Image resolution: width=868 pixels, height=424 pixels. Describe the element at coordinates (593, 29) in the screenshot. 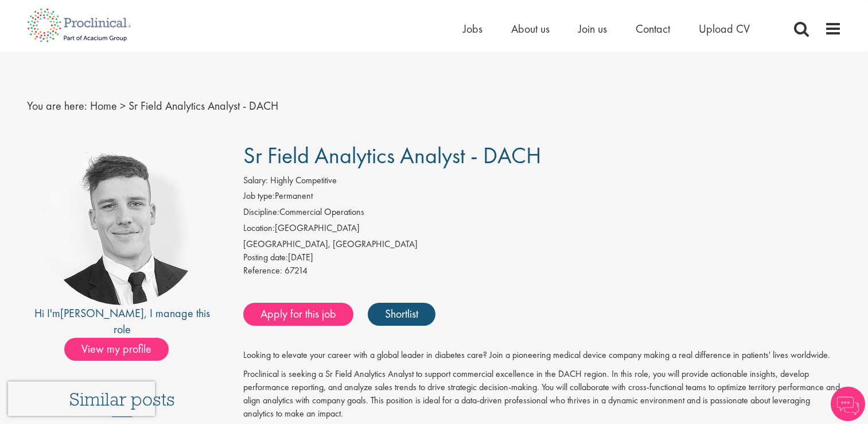

I see `a: Join us` at that location.